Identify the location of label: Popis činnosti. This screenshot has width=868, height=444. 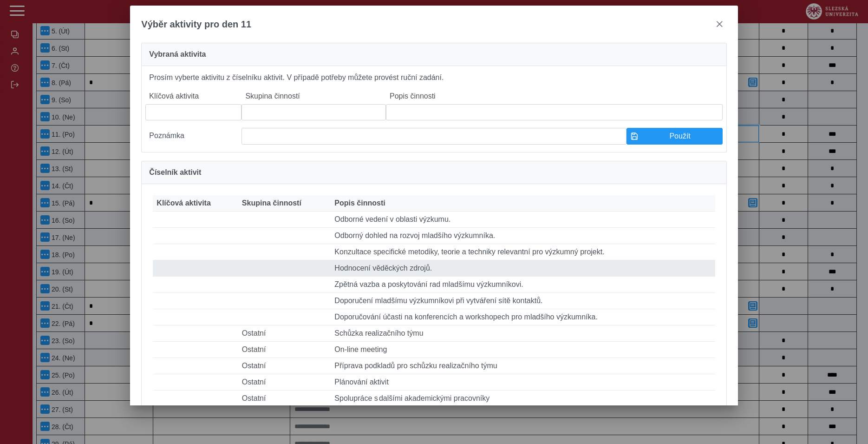
(554, 96).